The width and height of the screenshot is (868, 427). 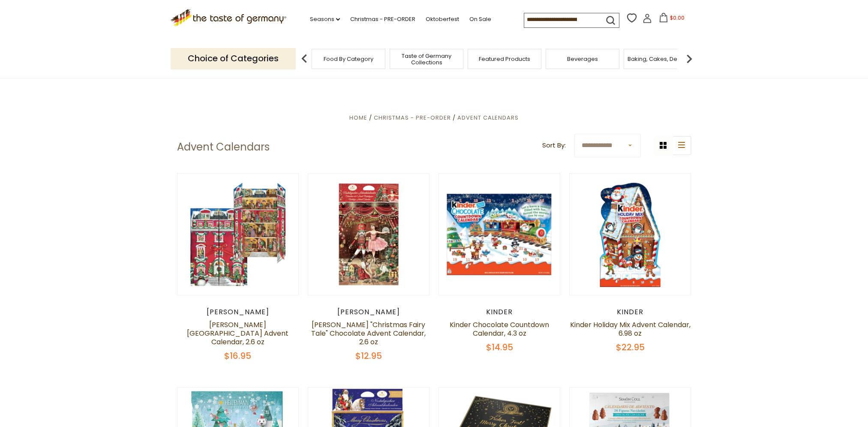 What do you see at coordinates (358, 117) in the screenshot?
I see `a: Home` at bounding box center [358, 117].